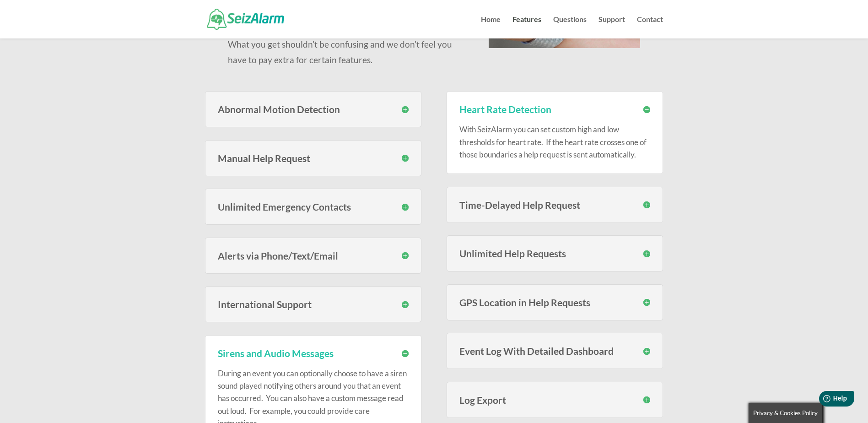 This screenshot has width=868, height=423. I want to click on a: Features, so click(527, 27).